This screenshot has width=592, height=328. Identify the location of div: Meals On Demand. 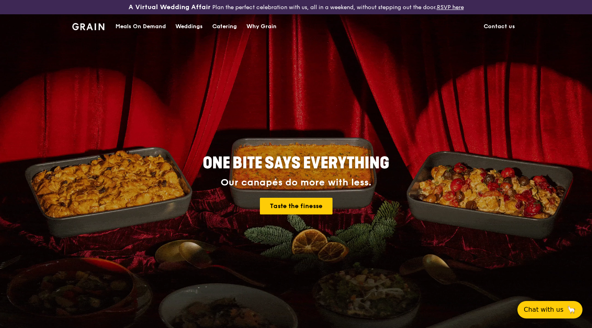
(140, 27).